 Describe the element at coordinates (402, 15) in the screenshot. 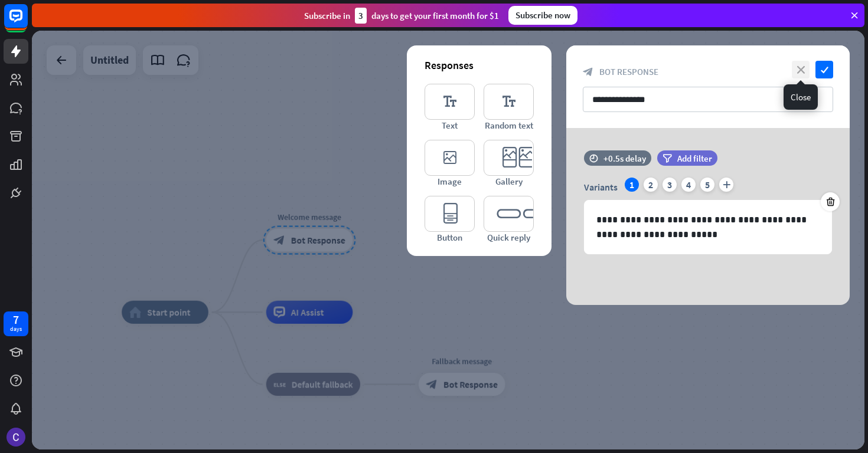

I see `div: Subscribe in days to get your first month for $1` at that location.